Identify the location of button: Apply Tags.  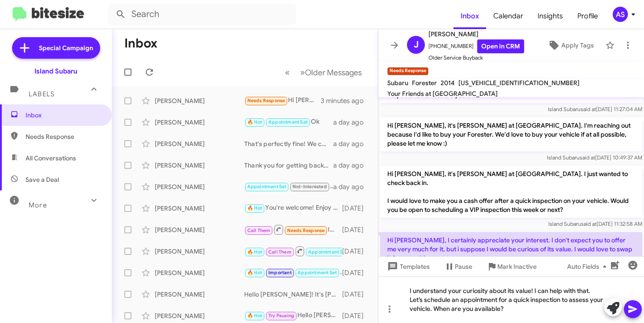
(570, 45).